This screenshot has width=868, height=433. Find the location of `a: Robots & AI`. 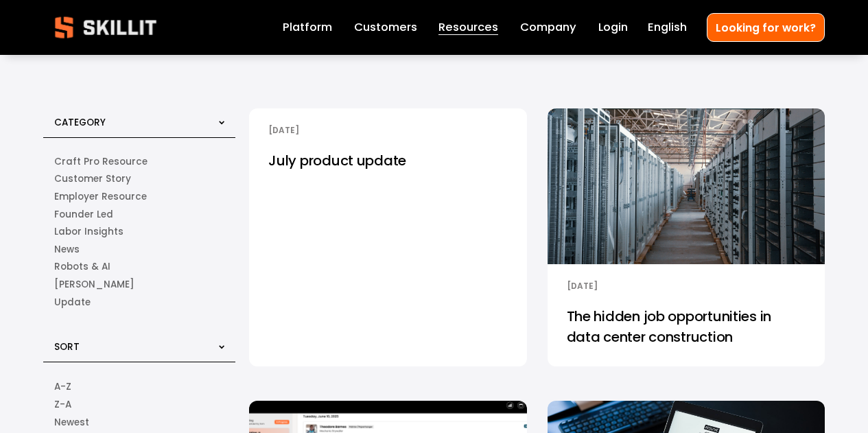

a: Robots & AI is located at coordinates (140, 267).